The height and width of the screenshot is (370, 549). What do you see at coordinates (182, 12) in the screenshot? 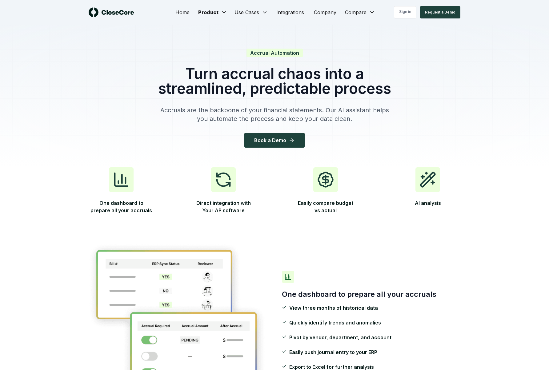
I see `a: Home` at bounding box center [182, 12].